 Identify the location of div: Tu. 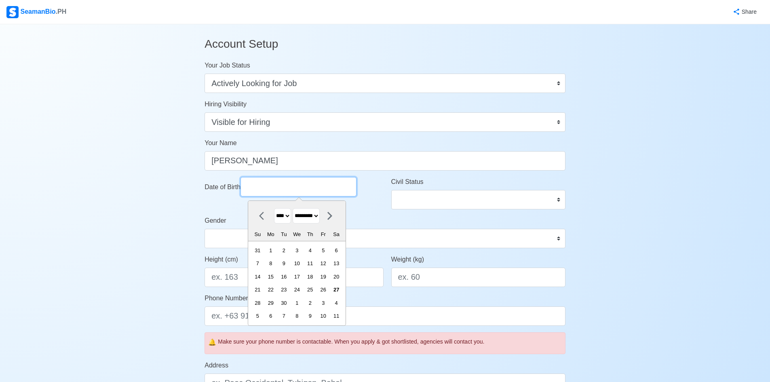
(284, 234).